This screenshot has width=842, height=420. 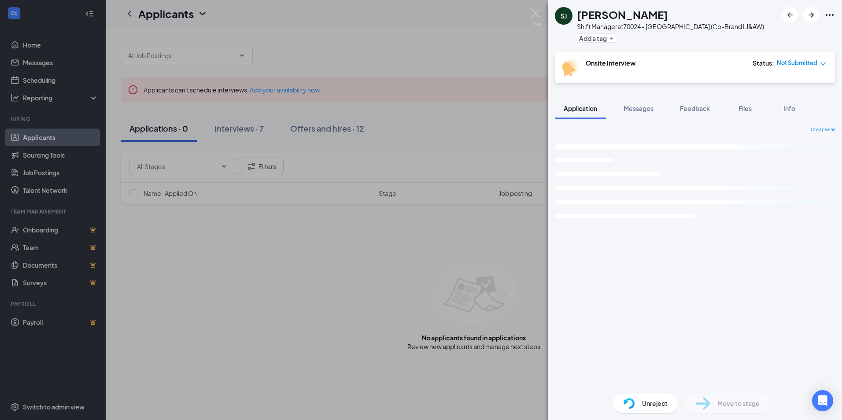 I want to click on span: Move to stage, so click(x=739, y=404).